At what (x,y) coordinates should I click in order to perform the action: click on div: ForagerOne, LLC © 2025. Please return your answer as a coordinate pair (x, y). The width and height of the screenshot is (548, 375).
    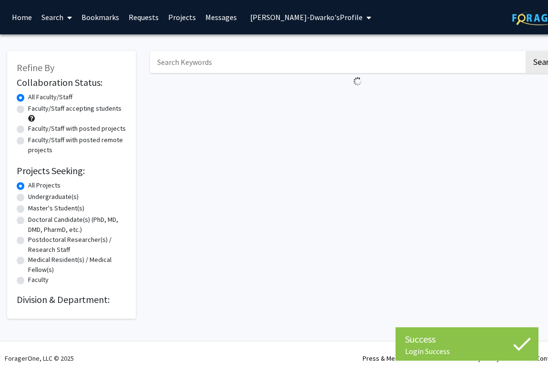
    Looking at the image, I should click on (39, 358).